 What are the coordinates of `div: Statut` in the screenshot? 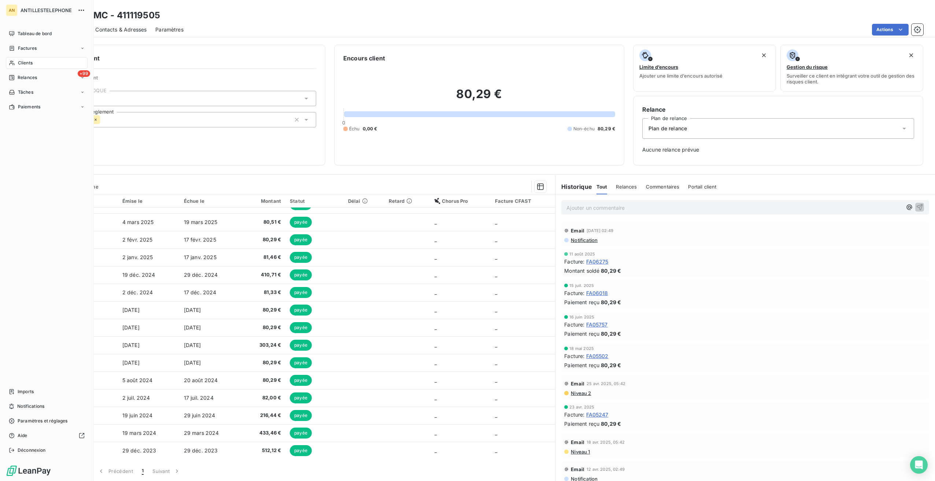 It's located at (314, 201).